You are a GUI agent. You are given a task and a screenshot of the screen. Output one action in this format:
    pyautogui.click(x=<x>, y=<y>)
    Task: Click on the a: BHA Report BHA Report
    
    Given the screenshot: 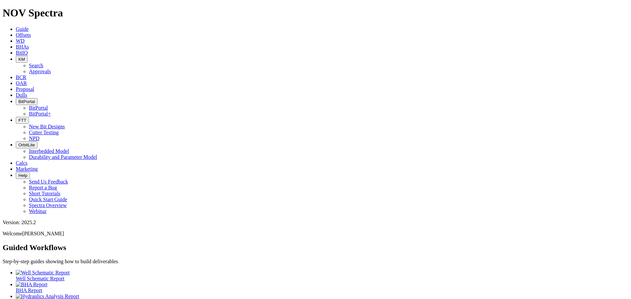 What is the action you would take?
    pyautogui.click(x=322, y=288)
    